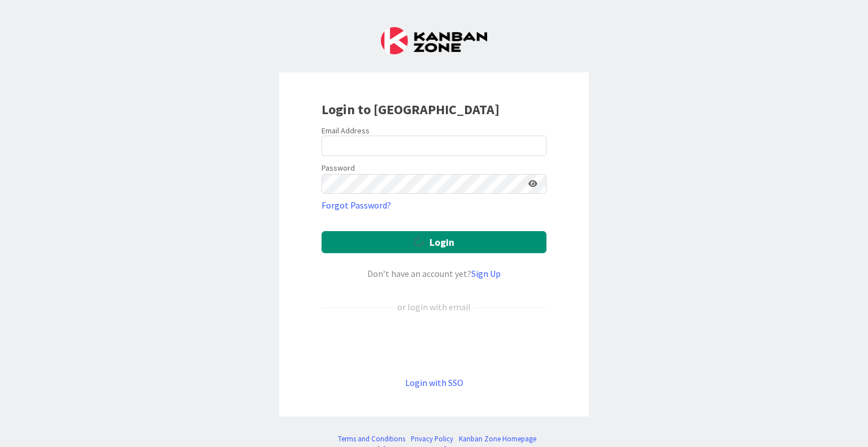 The height and width of the screenshot is (447, 868). I want to click on button: Login, so click(434, 242).